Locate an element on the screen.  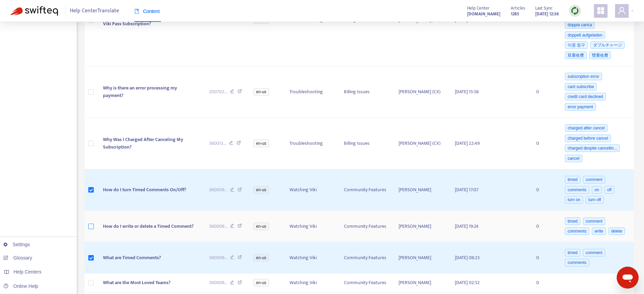
span: write is located at coordinates (598, 231).